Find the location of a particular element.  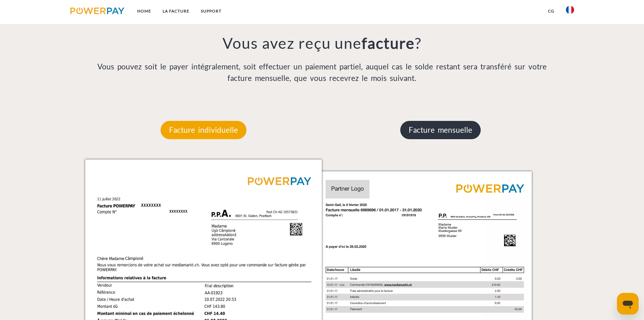

a: CG is located at coordinates (551, 11).